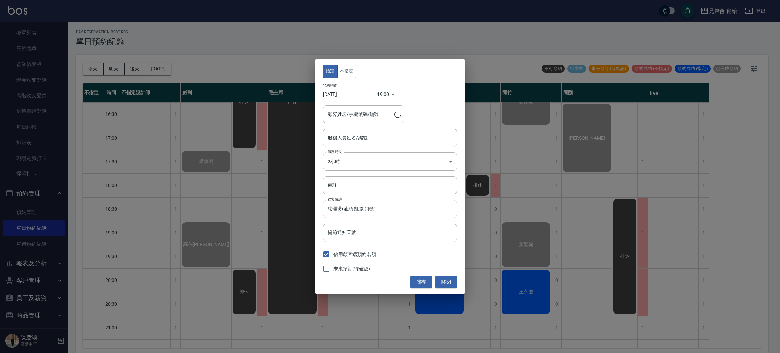 The height and width of the screenshot is (353, 780). I want to click on label: 顧客備註, so click(335, 199).